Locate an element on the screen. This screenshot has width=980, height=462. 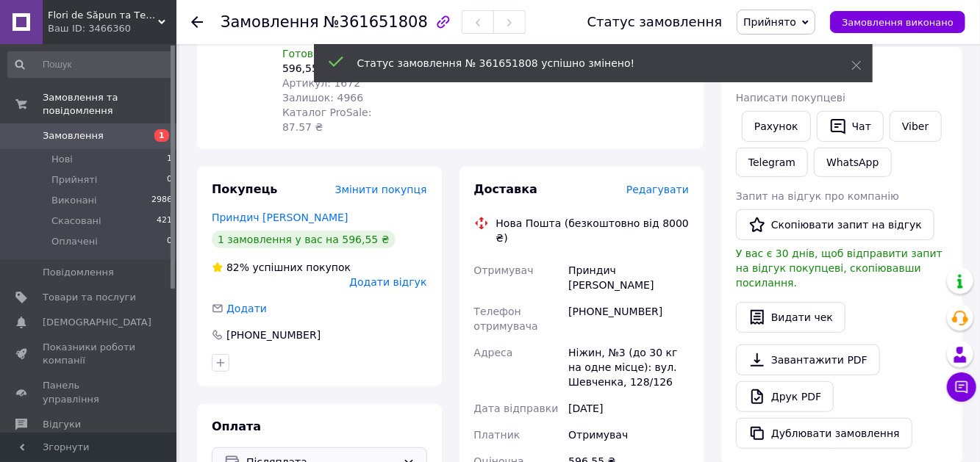
div: Ваш ID: 3466360 is located at coordinates (112, 28).